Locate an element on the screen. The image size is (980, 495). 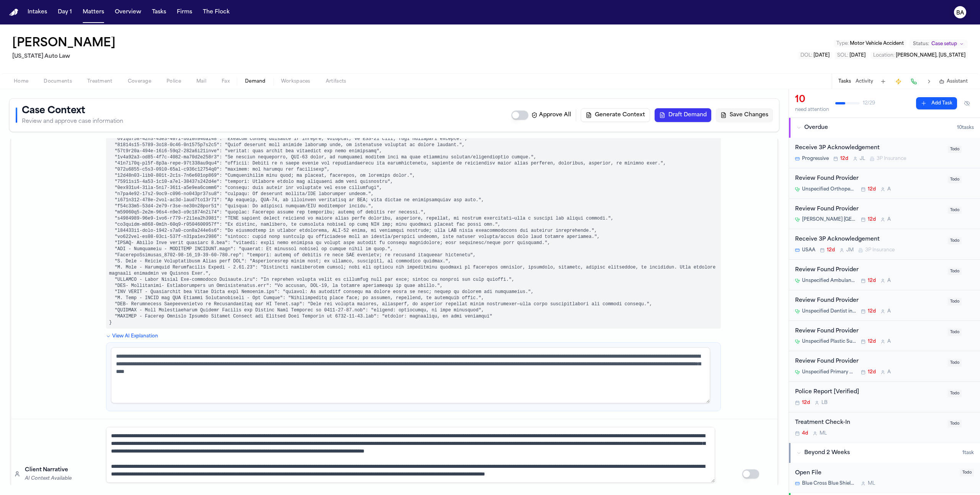
div: Receive 3P Acknowledgement is located at coordinates (869, 240).